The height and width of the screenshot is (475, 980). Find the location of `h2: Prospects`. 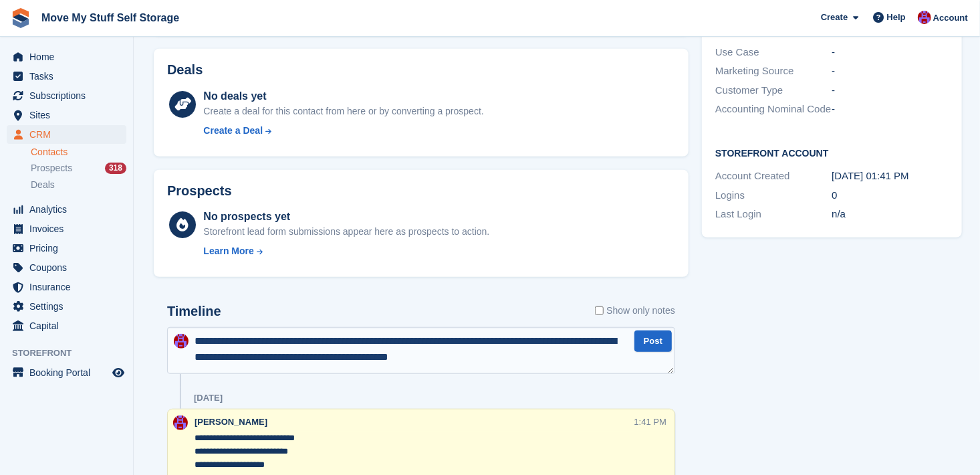

h2: Prospects is located at coordinates (199, 191).